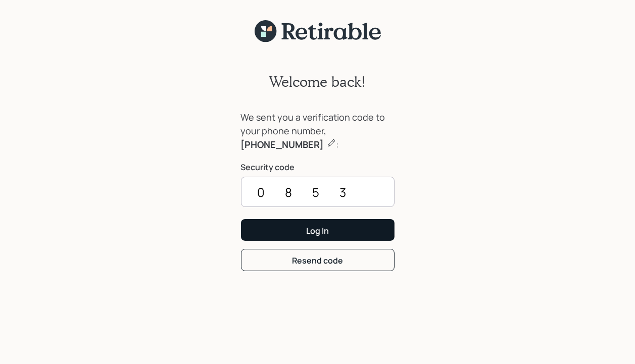  What do you see at coordinates (318, 229) in the screenshot?
I see `button: Log In` at bounding box center [318, 229].